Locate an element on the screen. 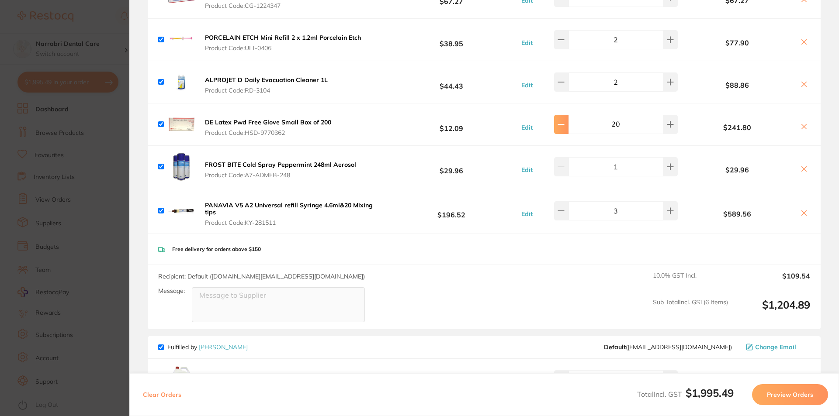 This screenshot has height=416, width=839. p: Free delivery for orders above $150 is located at coordinates (216, 250).